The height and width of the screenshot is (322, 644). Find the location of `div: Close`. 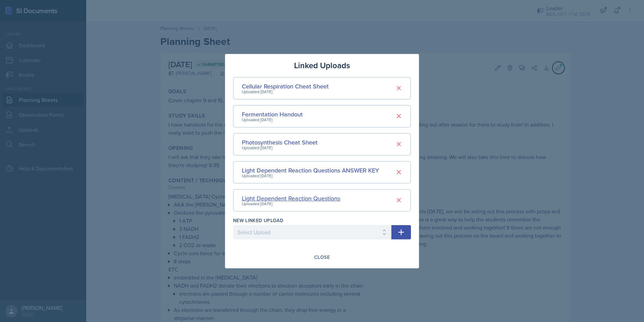

div: Close is located at coordinates (322, 257).